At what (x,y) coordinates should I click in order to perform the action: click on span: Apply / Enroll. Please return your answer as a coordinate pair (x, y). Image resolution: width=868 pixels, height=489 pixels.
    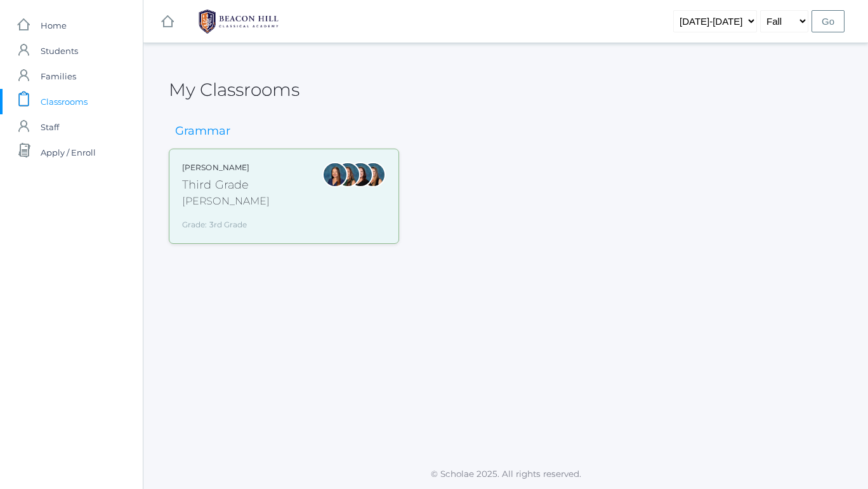
    Looking at the image, I should click on (68, 152).